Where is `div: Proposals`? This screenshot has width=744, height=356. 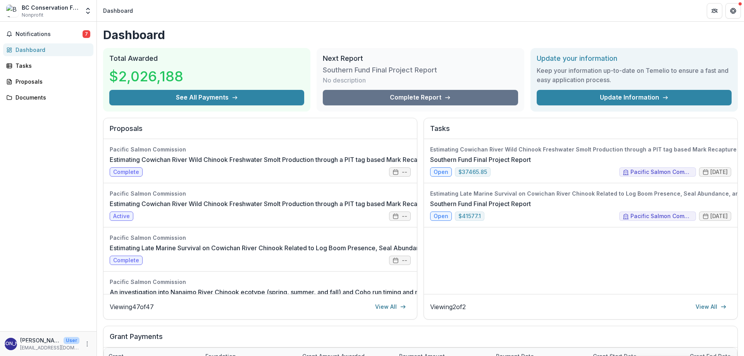
div: Proposals is located at coordinates (51, 81).